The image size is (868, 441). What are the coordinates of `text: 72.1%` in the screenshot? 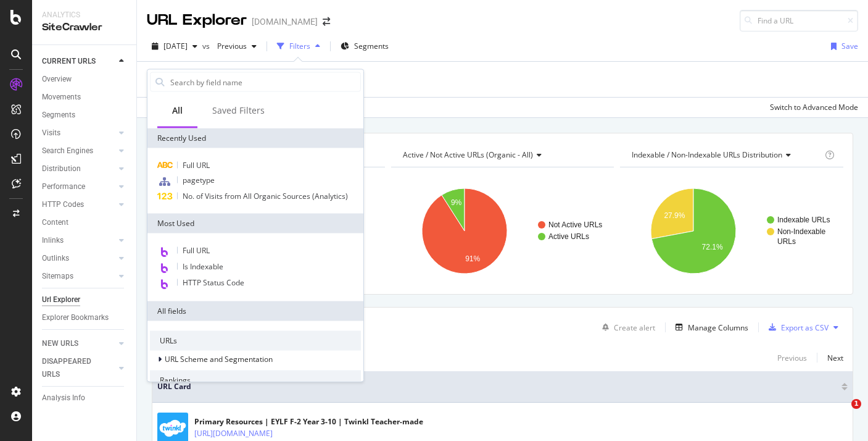 It's located at (712, 247).